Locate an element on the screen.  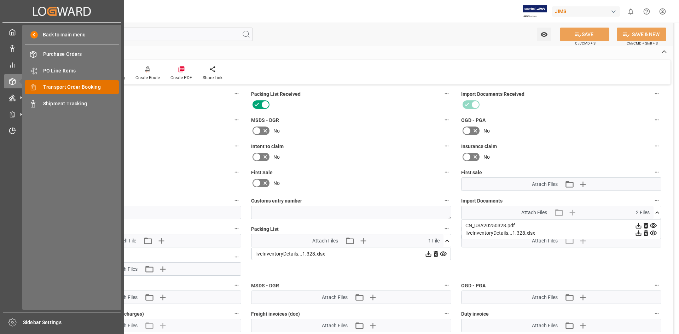
span: Shipment Tracking is located at coordinates (81, 104).